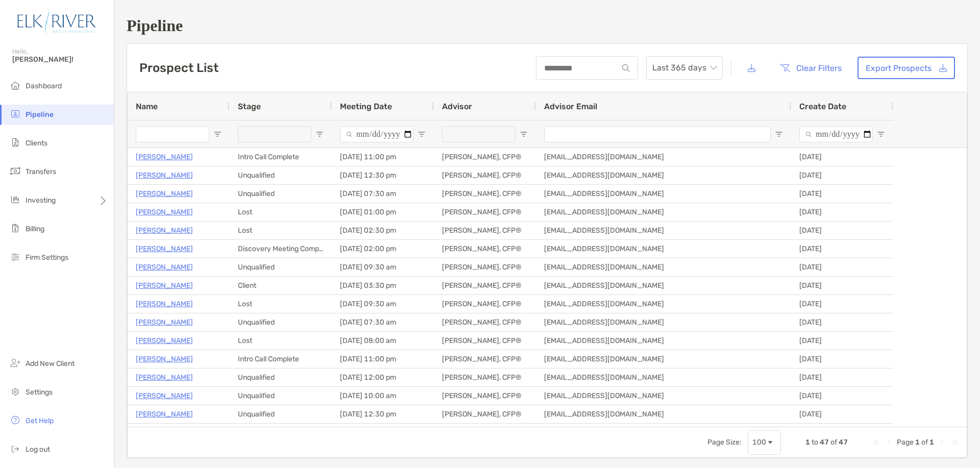  Describe the element at coordinates (15, 171) in the screenshot. I see `img: transfers icon` at that location.